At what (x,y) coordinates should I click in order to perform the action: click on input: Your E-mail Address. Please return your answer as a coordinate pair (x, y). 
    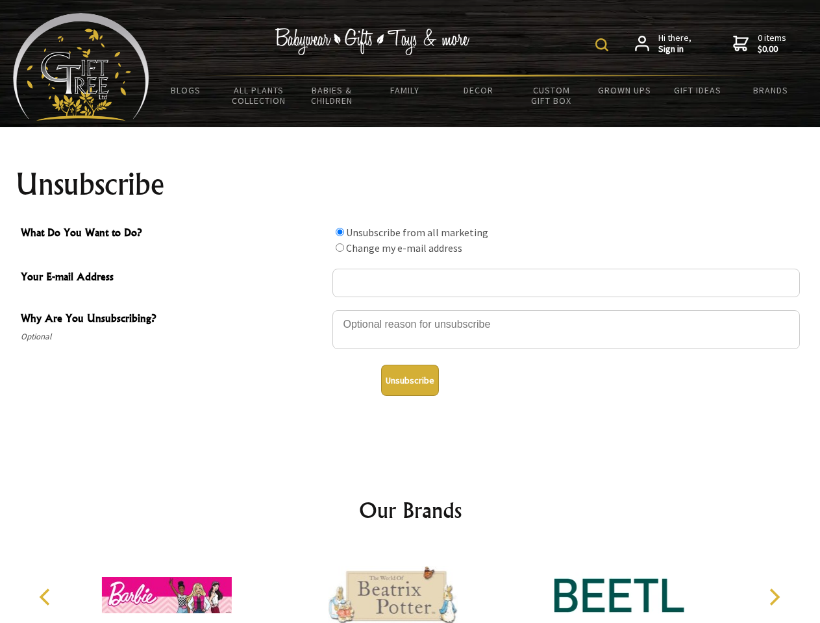
    Looking at the image, I should click on (566, 283).